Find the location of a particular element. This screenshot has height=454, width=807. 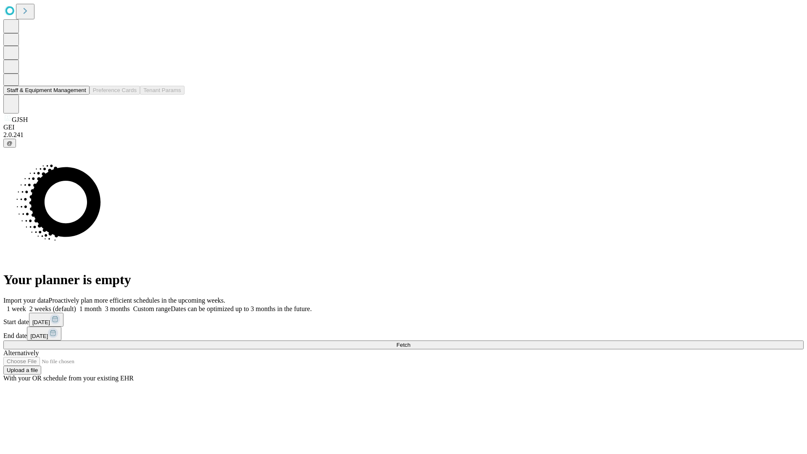

button: Upload a file is located at coordinates (22, 370).